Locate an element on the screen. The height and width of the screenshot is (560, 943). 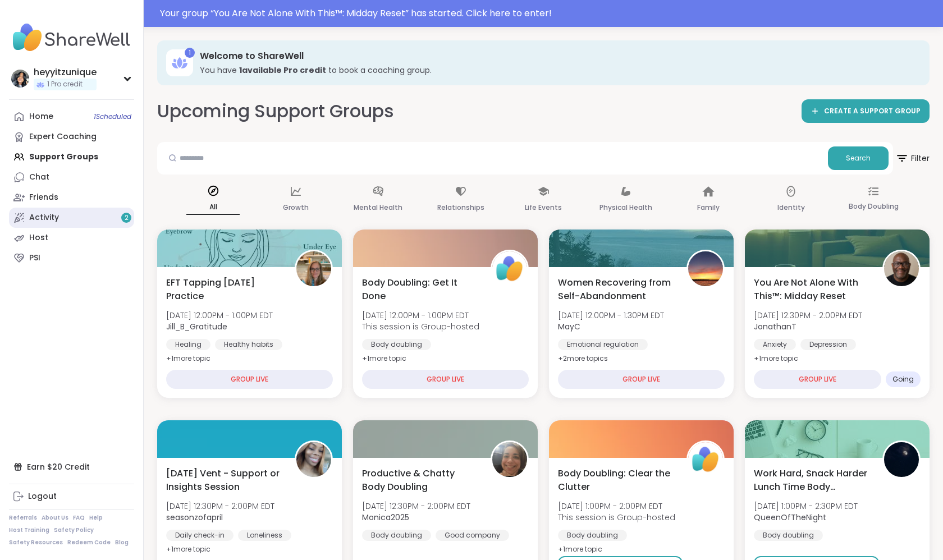
p: Growth is located at coordinates (295, 208).